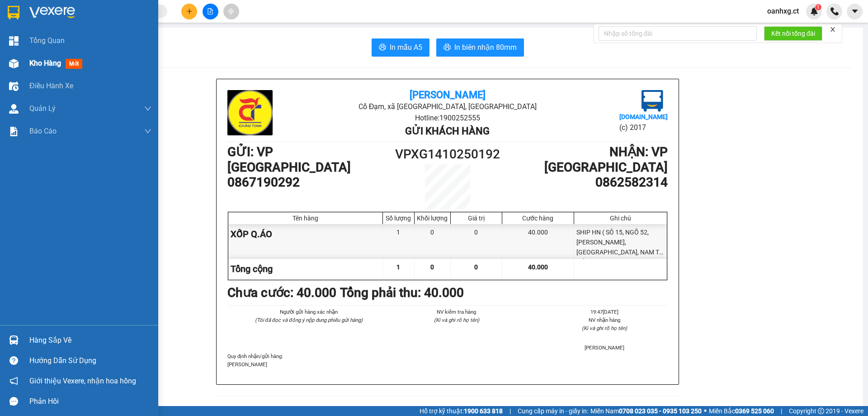 The image size is (868, 416). What do you see at coordinates (43, 108) in the screenshot?
I see `span: Quản Lý` at bounding box center [43, 108].